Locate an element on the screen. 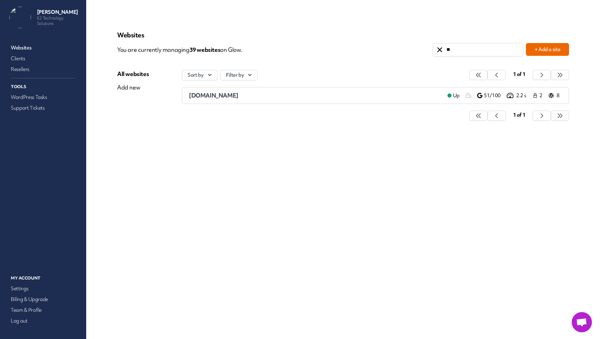 The image size is (600, 339). div: All websites is located at coordinates (133, 74).